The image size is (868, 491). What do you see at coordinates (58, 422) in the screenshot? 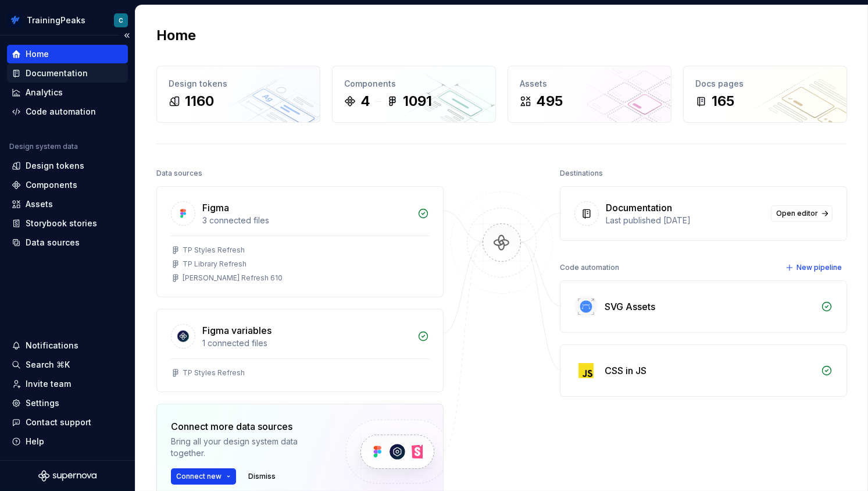
I see `div: Contact support` at bounding box center [58, 422].